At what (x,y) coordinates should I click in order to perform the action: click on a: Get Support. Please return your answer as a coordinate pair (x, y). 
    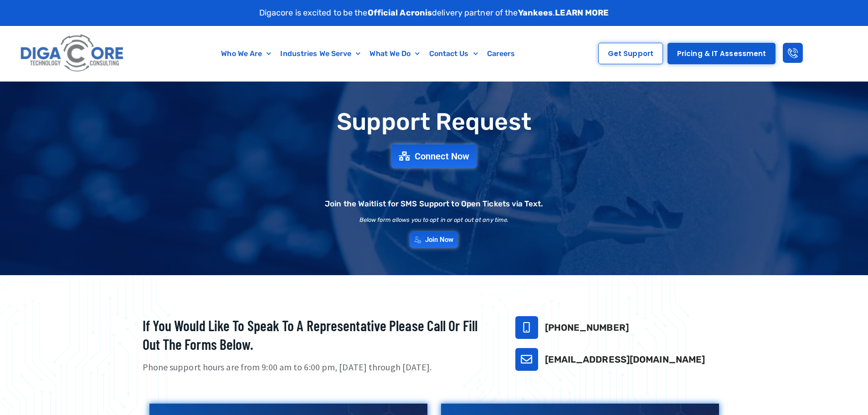
    Looking at the image, I should click on (631, 54).